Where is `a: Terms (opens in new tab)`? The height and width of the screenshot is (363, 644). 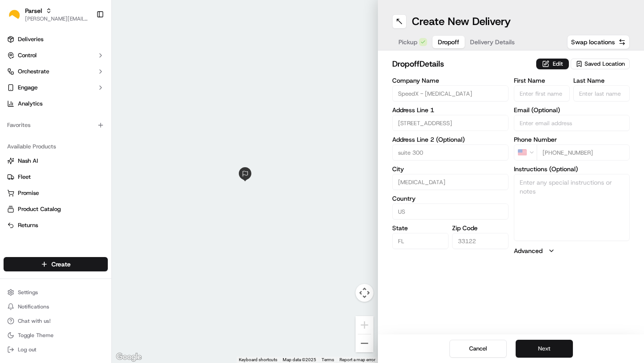 a: Terms (opens in new tab) is located at coordinates (328, 359).